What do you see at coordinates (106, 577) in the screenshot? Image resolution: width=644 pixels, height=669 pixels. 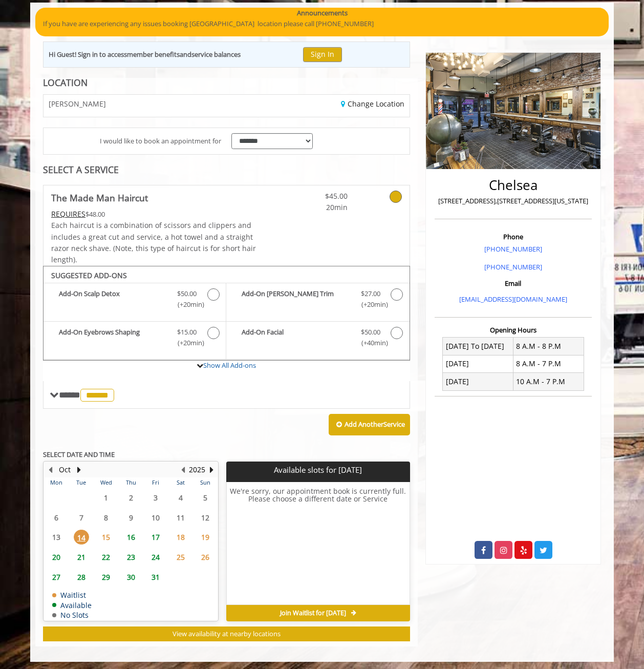 I see `td: Select day29` at bounding box center [106, 577].